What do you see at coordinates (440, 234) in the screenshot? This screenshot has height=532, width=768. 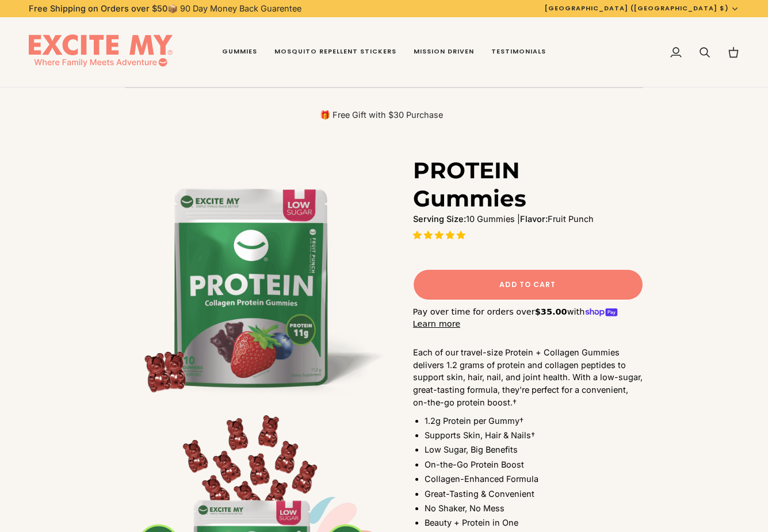 I see `span: 4.96 stars` at bounding box center [440, 234].